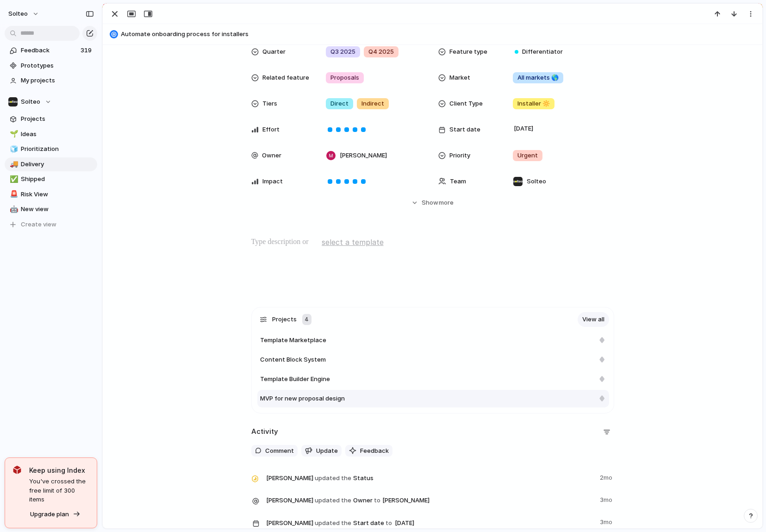  I want to click on span: Projects, so click(58, 119).